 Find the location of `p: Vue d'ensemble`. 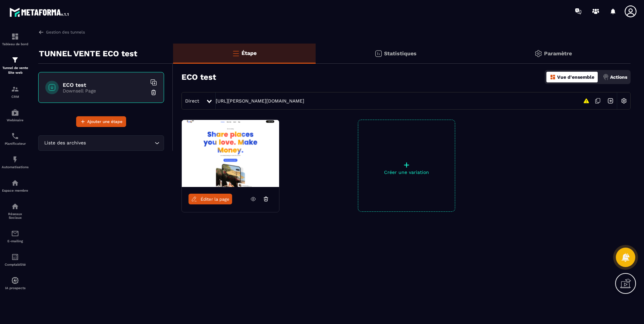

p: Vue d'ensemble is located at coordinates (575, 77).